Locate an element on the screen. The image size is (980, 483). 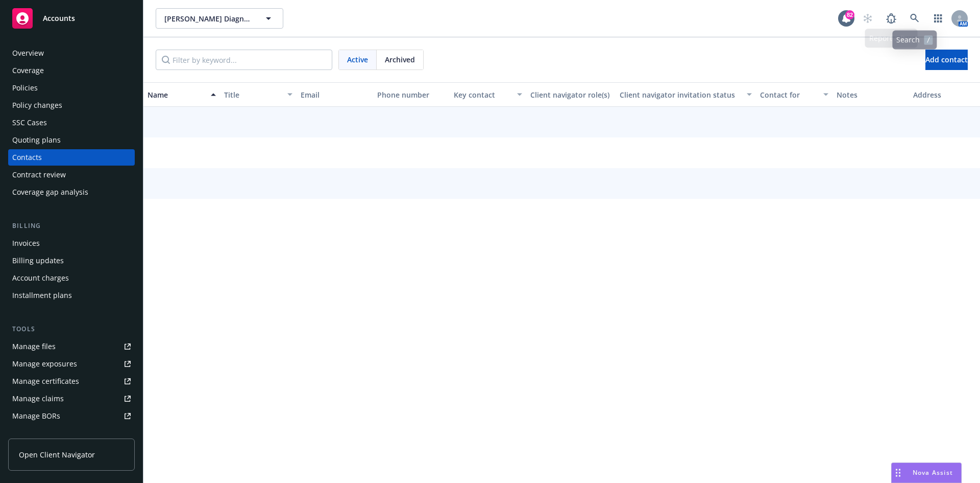
div: Manage exposures is located at coordinates (45, 364).